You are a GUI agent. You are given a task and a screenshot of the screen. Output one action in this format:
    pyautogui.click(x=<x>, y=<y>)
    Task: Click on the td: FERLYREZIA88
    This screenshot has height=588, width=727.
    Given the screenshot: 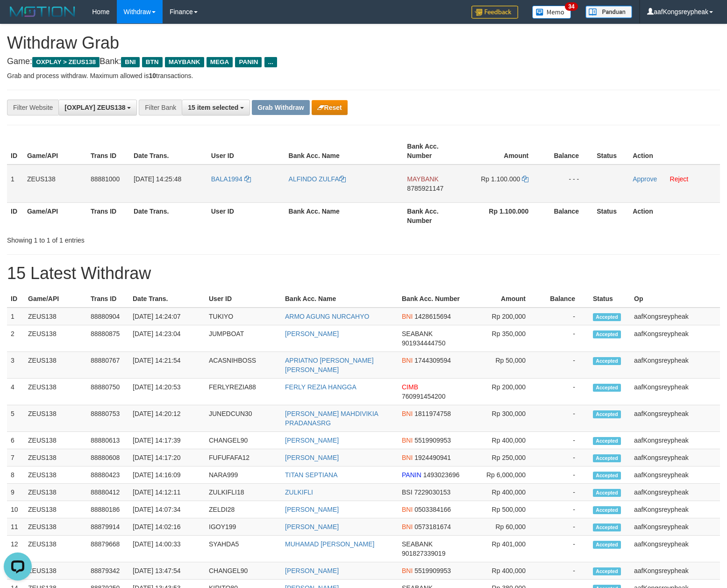 What is the action you would take?
    pyautogui.click(x=243, y=392)
    